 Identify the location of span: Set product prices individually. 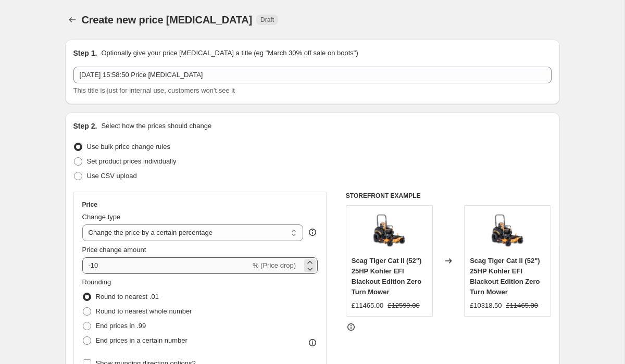
(132, 161).